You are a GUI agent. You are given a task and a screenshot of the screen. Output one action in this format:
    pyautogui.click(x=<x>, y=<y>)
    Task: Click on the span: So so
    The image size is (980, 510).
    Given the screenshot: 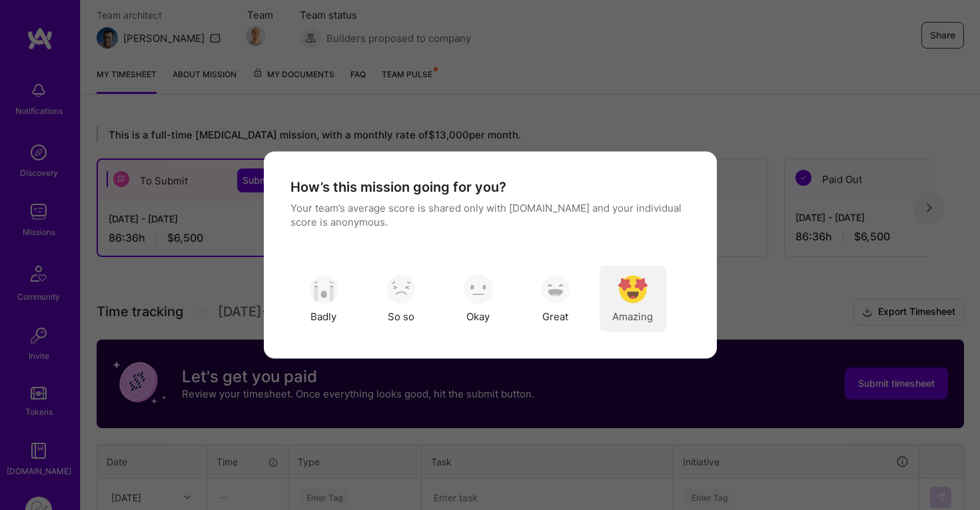 What is the action you would take?
    pyautogui.click(x=401, y=316)
    